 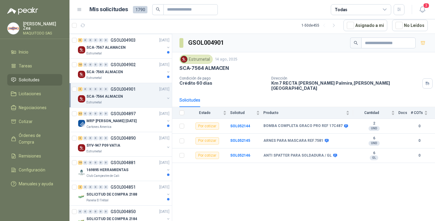 I want to click on p: MAQUITODO SAS, so click(x=43, y=33).